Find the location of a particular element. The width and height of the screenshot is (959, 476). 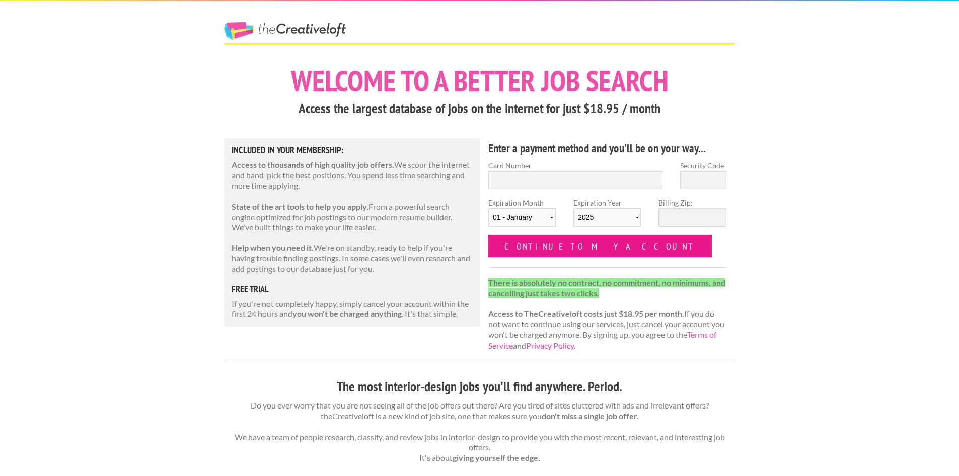

strong: State of the art tools to help you apply. is located at coordinates (300, 206).